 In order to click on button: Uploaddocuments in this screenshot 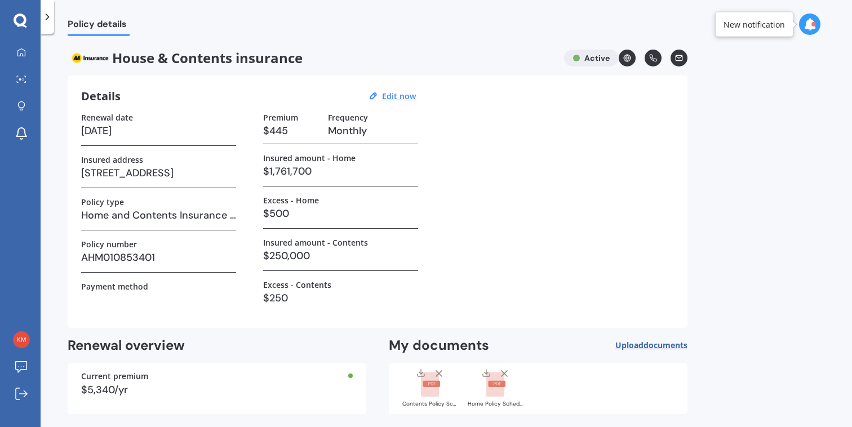, I will do `click(651, 345)`.